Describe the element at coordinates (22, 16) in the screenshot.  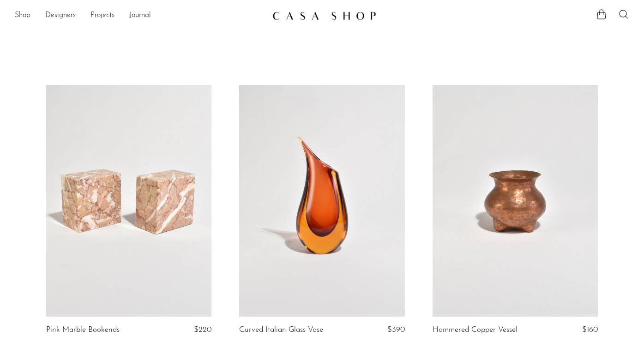
I see `a: Shop` at that location.